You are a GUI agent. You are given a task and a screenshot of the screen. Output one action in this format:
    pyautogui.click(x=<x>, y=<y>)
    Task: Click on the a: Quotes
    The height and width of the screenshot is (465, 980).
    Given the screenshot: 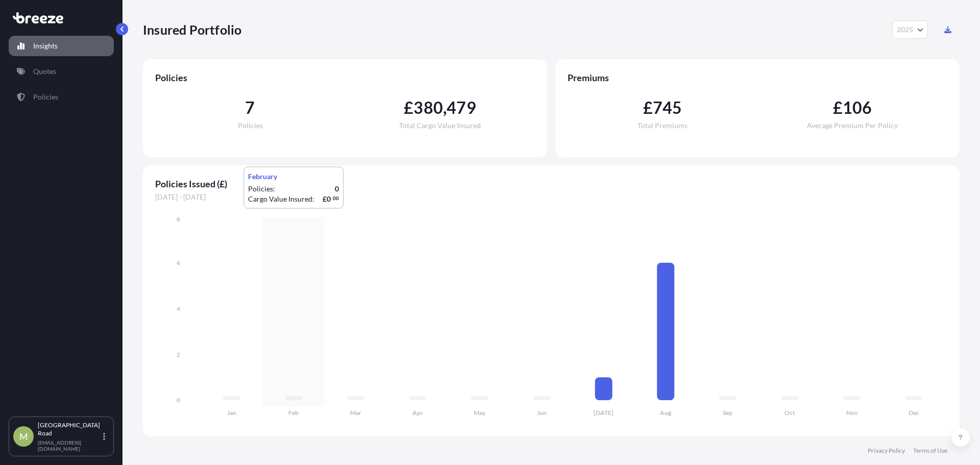 What is the action you would take?
    pyautogui.click(x=62, y=72)
    